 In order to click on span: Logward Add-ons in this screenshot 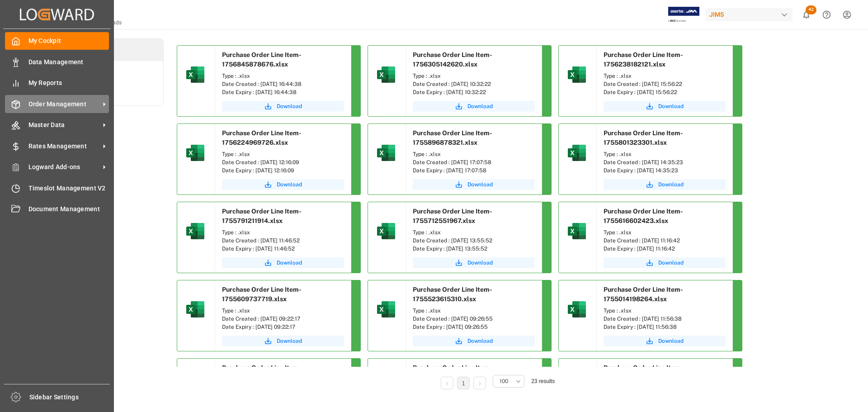, I will do `click(64, 167)`.